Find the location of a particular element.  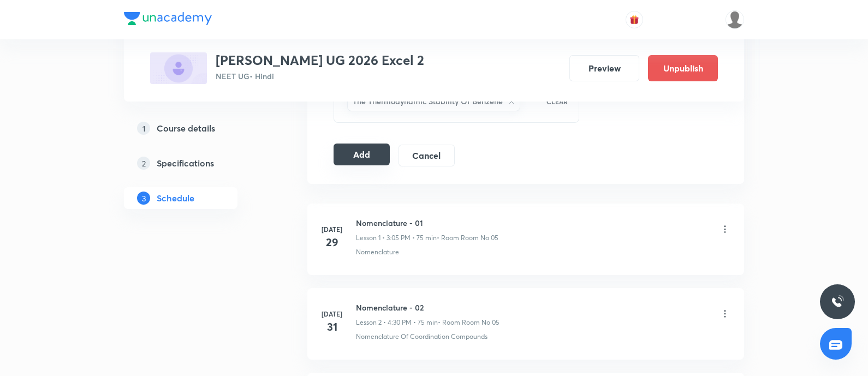

button: Cancel is located at coordinates (427, 156).